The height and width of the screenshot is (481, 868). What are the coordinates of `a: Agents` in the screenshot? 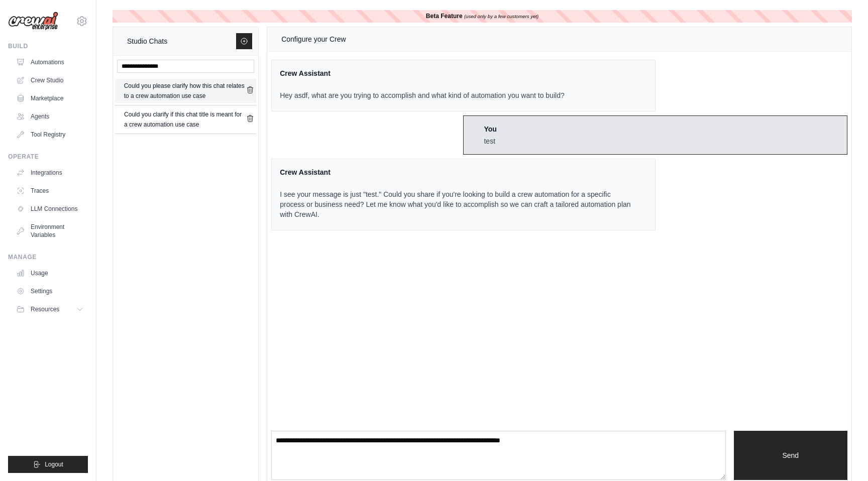 It's located at (50, 117).